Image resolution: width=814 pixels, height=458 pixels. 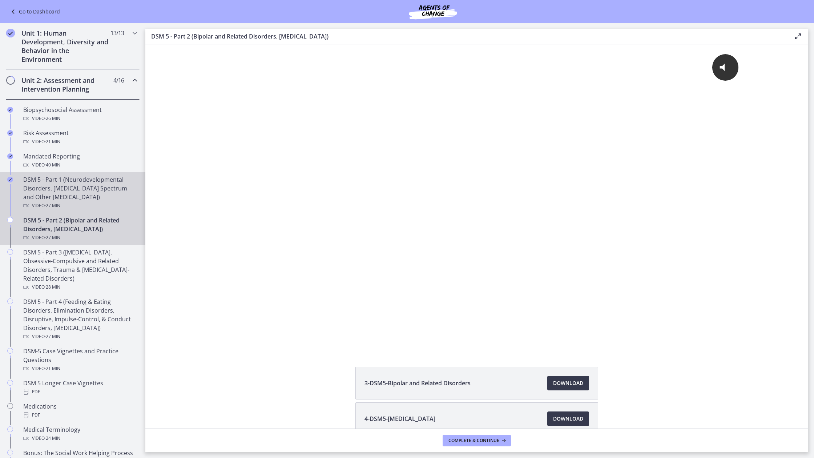 What do you see at coordinates (66, 46) in the screenshot?
I see `h2: Unit 1: Human Development, Diversity and Behavior in the Environment` at bounding box center [66, 46].